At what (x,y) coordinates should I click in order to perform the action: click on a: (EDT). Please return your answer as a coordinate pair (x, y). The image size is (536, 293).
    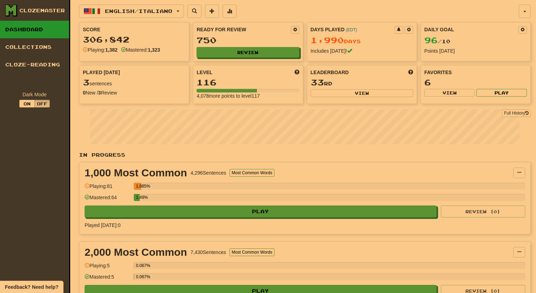
    Looking at the image, I should click on (351, 30).